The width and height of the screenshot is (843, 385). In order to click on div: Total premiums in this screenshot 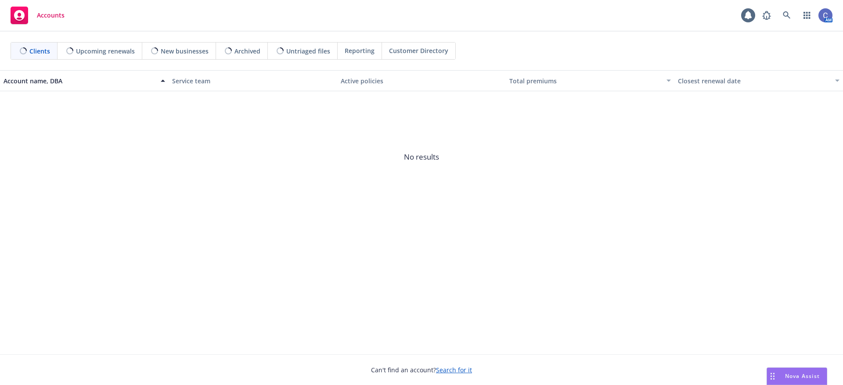, I will do `click(585, 81)`.